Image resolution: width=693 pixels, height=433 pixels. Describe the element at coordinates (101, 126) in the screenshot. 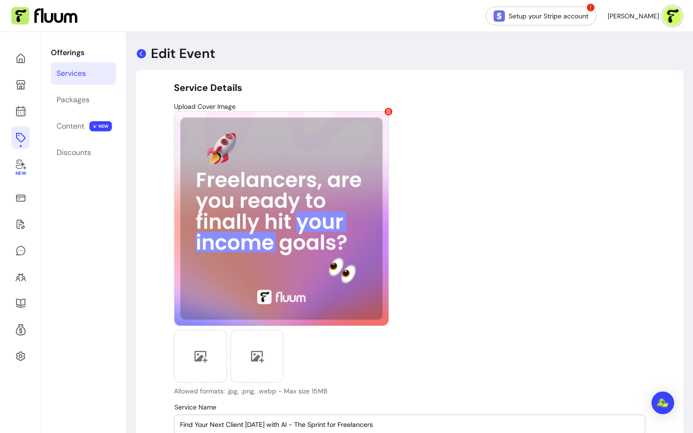

I see `span: NEW` at that location.